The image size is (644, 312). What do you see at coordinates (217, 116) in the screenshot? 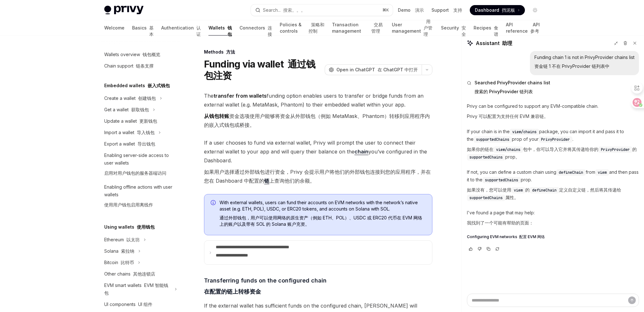
I see `strong: 从钱包转账` at bounding box center [217, 116].